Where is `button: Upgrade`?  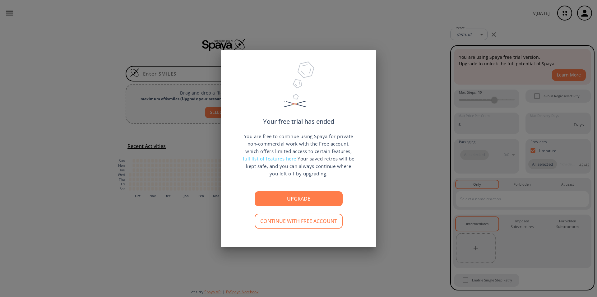 button: Upgrade is located at coordinates (299, 199).